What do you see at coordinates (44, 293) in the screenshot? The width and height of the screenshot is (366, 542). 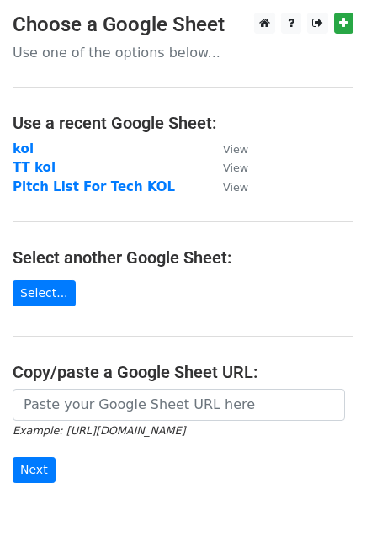 I see `a: Select...` at bounding box center [44, 293].